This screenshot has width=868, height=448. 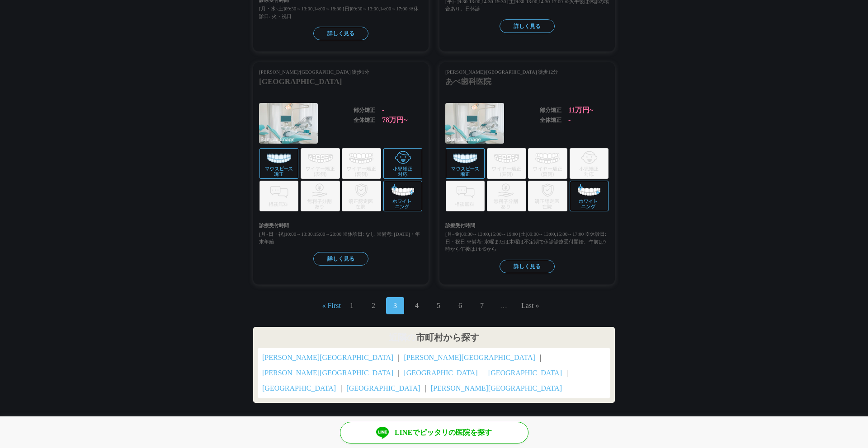 What do you see at coordinates (434, 432) in the screenshot?
I see `a: LINEでピッタリの医院を探す` at bounding box center [434, 432].